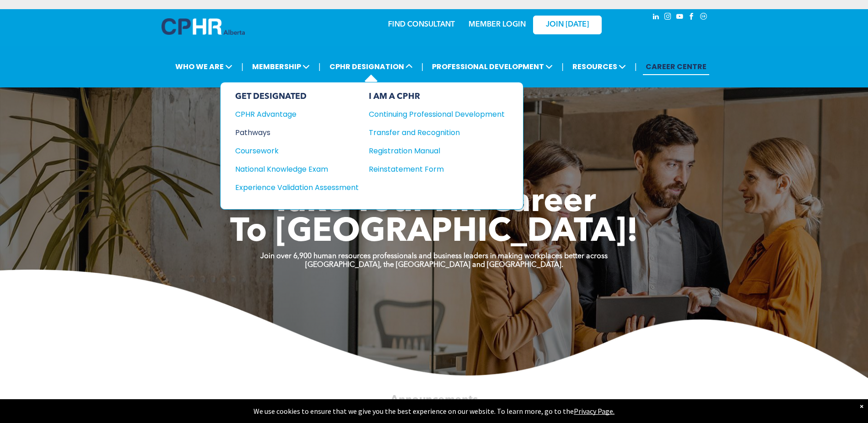 The image size is (868, 423). I want to click on a: National Knowledge Exam, so click(297, 169).